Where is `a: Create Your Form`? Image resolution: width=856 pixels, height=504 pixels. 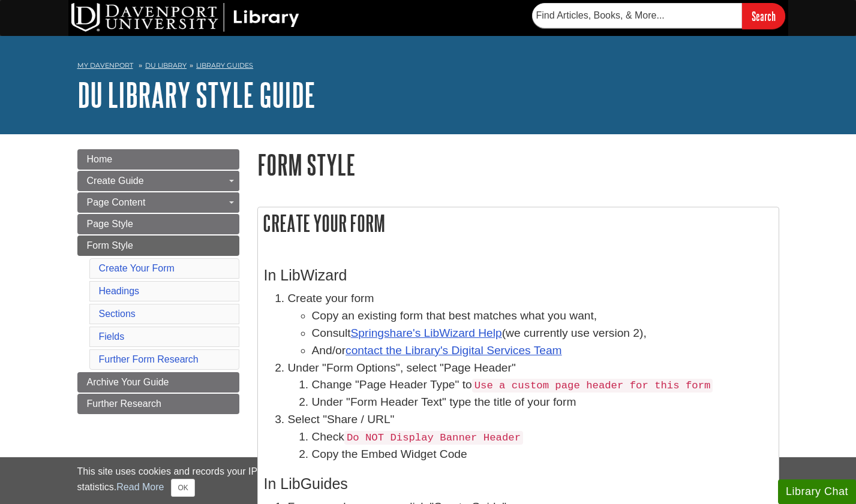
a: Create Your Form is located at coordinates (137, 268).